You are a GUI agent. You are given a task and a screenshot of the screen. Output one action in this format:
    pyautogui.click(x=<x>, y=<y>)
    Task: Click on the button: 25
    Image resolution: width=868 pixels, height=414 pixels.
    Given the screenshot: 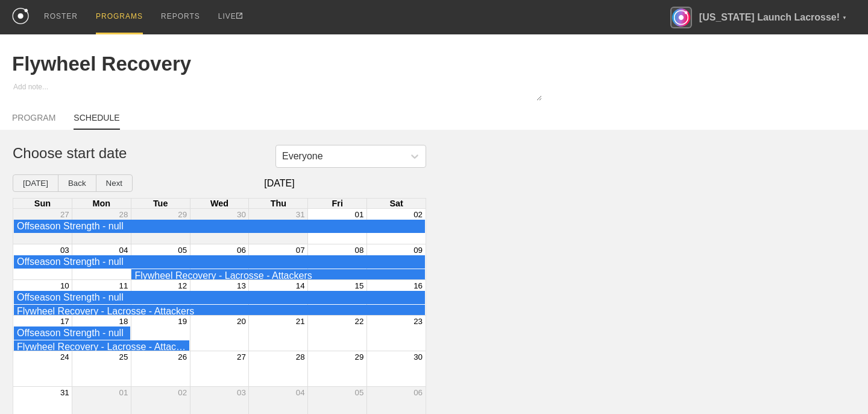 What is the action you would take?
    pyautogui.click(x=124, y=357)
    